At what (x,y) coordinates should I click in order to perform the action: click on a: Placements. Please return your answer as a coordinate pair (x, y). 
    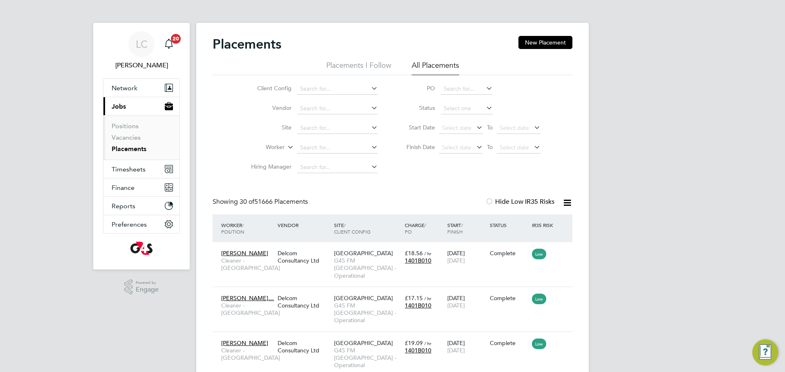
    Looking at the image, I should click on (129, 149).